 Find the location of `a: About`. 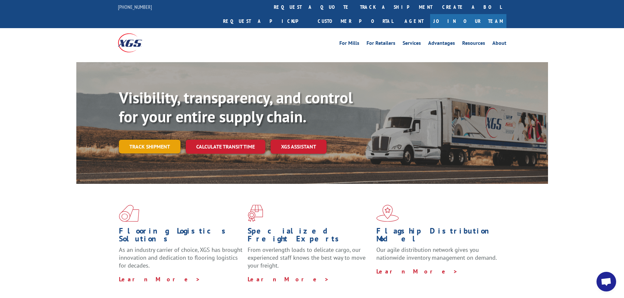

a: About is located at coordinates (499, 44).